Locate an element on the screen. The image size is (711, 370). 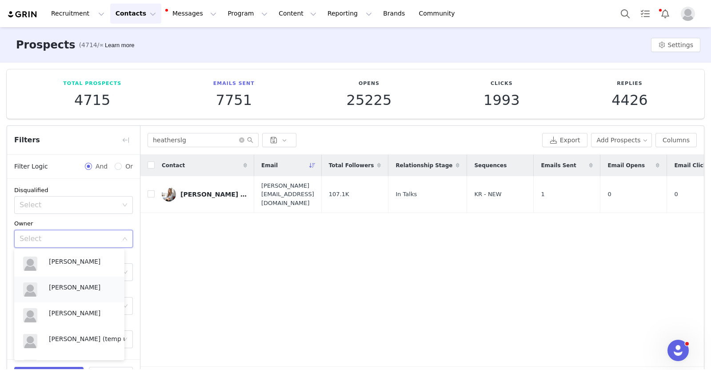
p: 4426 is located at coordinates (630, 100).